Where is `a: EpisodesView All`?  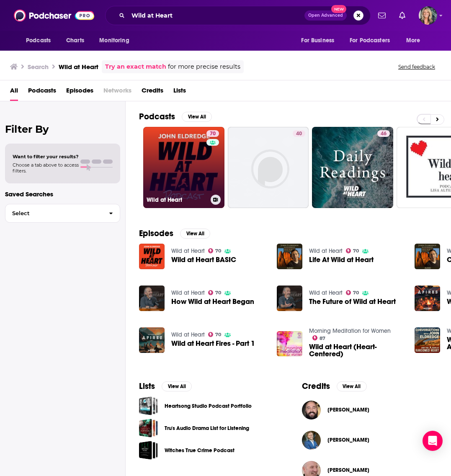
a: EpisodesView All is located at coordinates (175, 233).